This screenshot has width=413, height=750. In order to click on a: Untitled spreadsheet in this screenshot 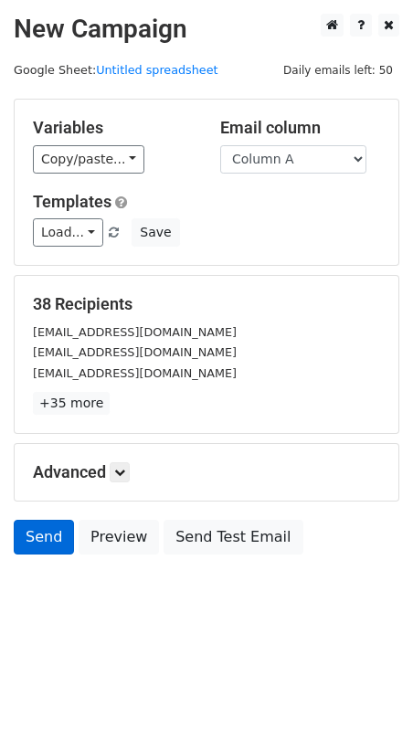, I will do `click(156, 69)`.